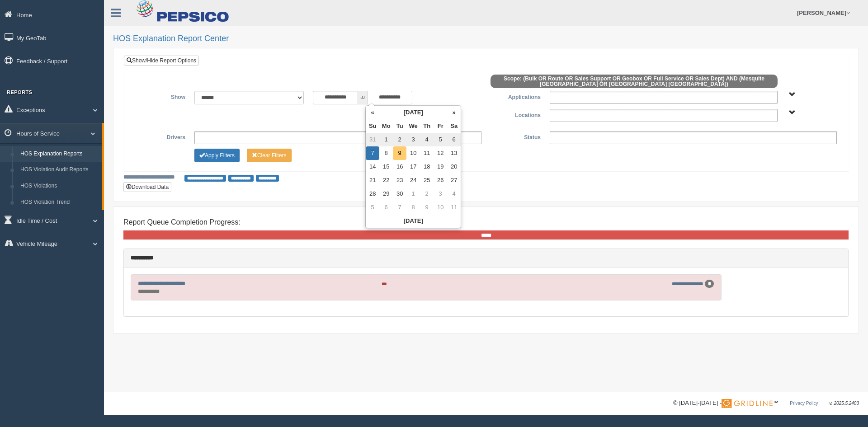 This screenshot has height=427, width=868. What do you see at coordinates (454, 153) in the screenshot?
I see `td: 13` at bounding box center [454, 153].